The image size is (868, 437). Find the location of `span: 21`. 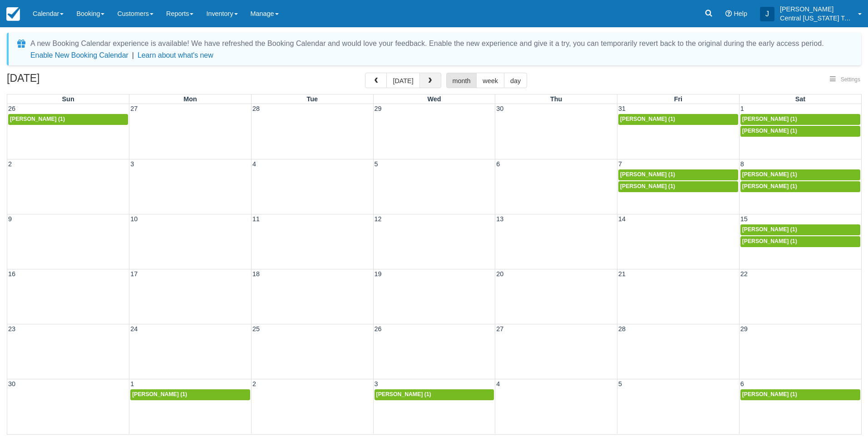

span: 21 is located at coordinates (622, 274).